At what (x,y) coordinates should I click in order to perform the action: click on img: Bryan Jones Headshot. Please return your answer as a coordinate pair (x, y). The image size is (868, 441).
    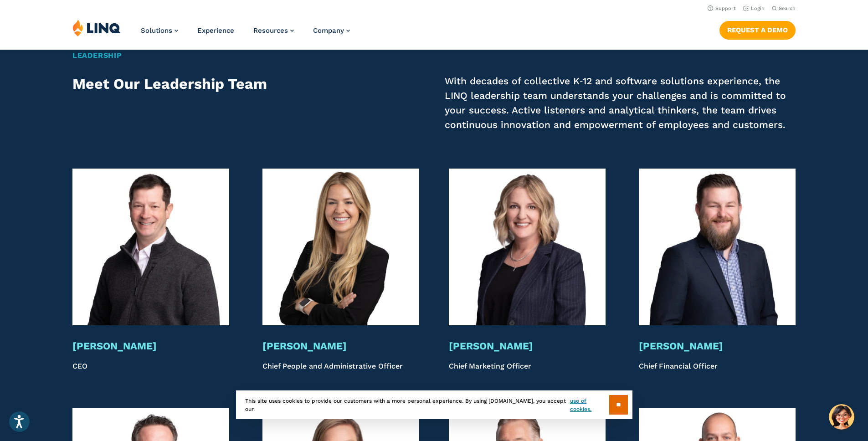
    Looking at the image, I should click on (151, 247).